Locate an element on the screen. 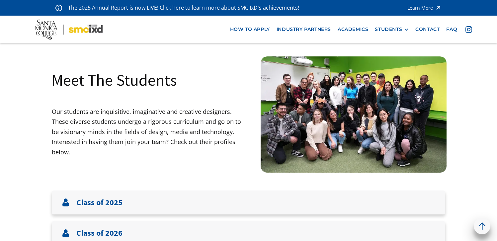  img: icon - instagram is located at coordinates (469, 30).